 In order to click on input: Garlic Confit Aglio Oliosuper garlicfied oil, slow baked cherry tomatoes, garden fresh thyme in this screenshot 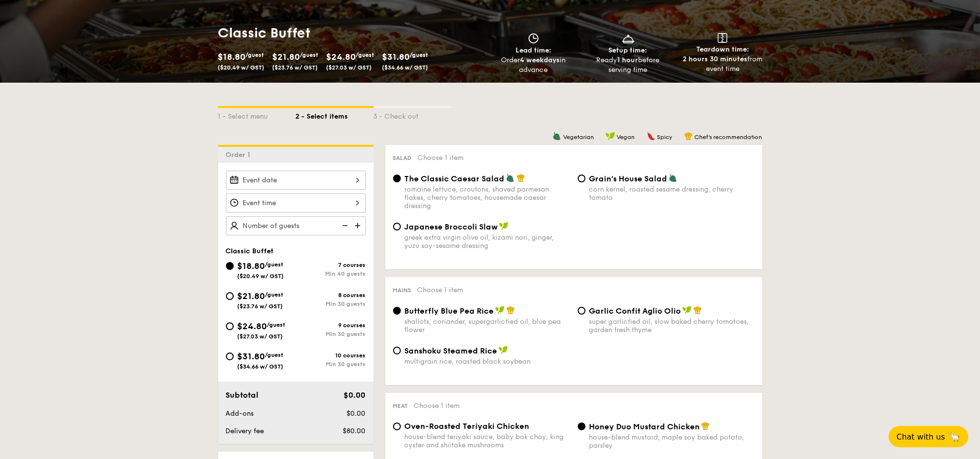, I will do `click(582, 311)`.